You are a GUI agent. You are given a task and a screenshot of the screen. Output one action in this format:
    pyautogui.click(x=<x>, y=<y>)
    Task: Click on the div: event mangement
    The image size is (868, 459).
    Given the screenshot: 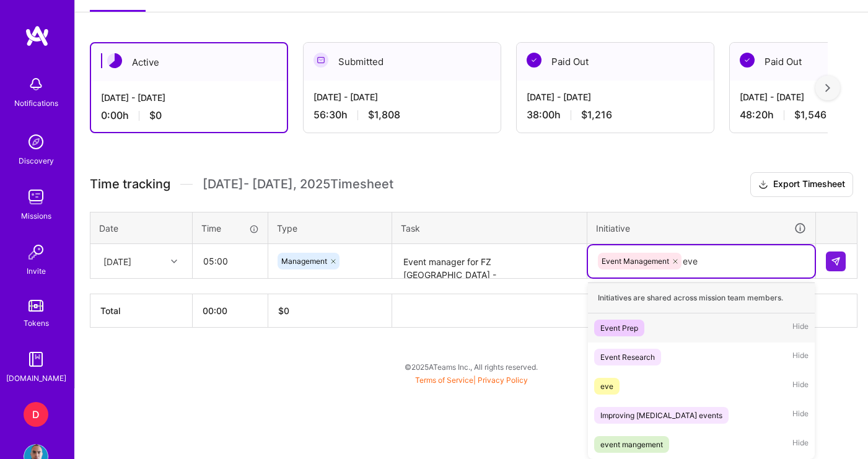 What is the action you would take?
    pyautogui.click(x=631, y=444)
    